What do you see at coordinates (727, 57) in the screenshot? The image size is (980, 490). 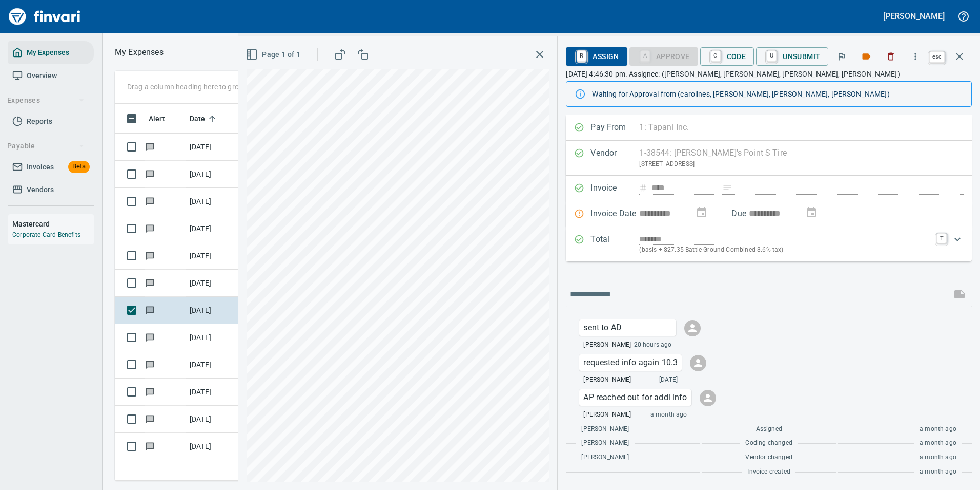 I see `button: CCode` at bounding box center [727, 57].